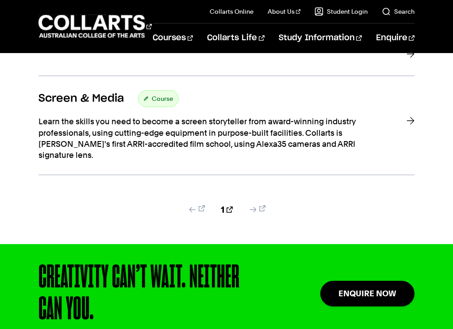  What do you see at coordinates (236, 38) in the screenshot?
I see `a: Collarts Life` at bounding box center [236, 38].